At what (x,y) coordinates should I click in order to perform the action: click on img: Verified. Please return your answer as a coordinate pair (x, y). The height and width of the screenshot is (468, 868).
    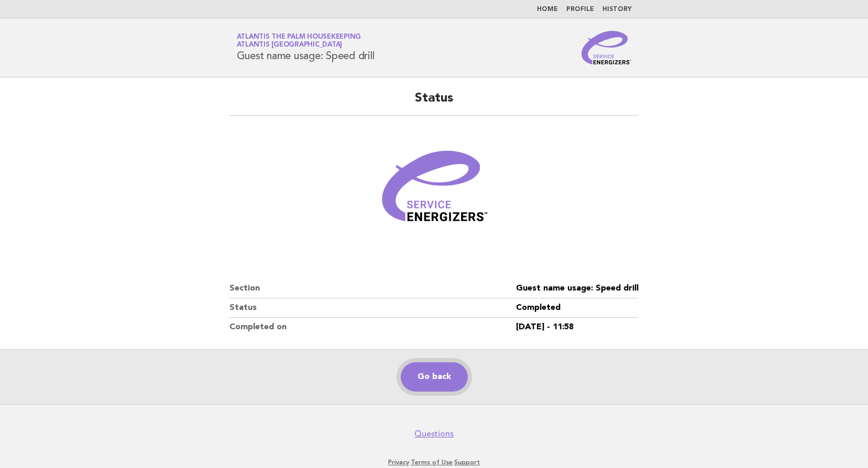
    Looking at the image, I should click on (434, 191).